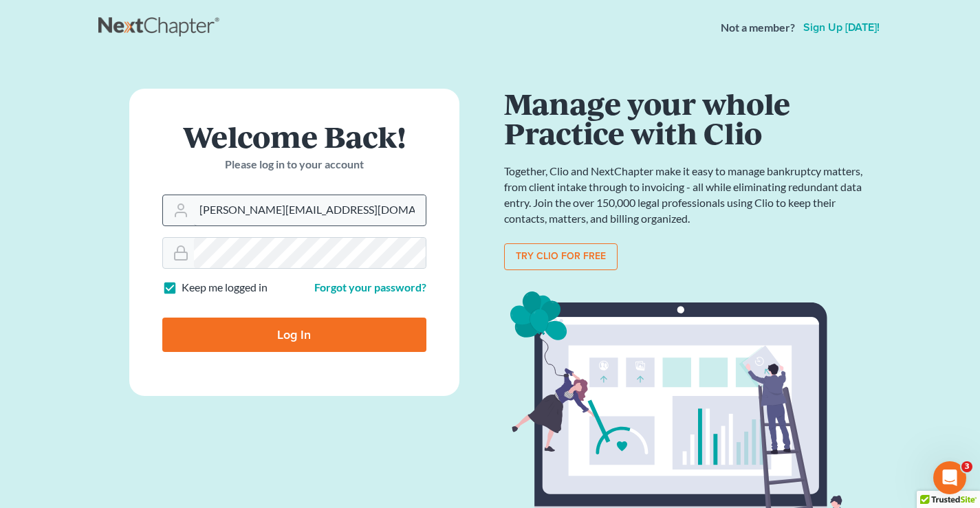  I want to click on span: 3, so click(967, 467).